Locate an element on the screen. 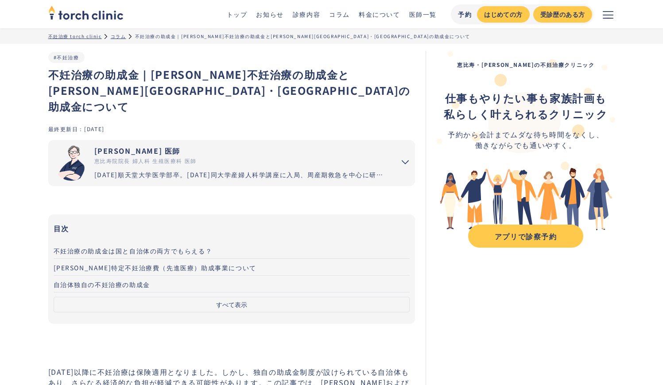 The image size is (663, 385). span: 自治体独自の不妊治療の助成金 is located at coordinates (102, 284).